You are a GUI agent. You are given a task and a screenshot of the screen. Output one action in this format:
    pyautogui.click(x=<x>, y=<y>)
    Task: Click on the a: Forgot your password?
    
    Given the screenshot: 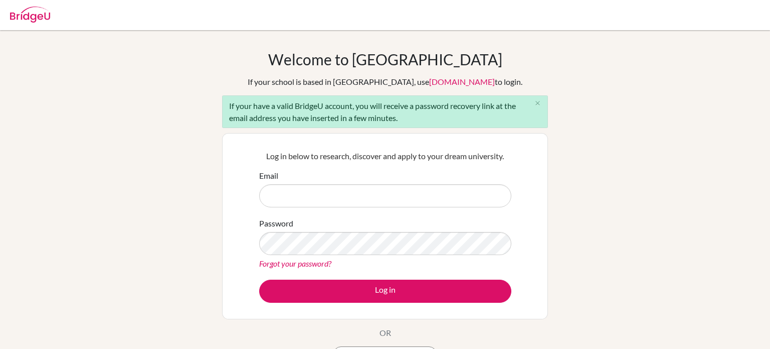 What is the action you would take?
    pyautogui.click(x=295, y=263)
    